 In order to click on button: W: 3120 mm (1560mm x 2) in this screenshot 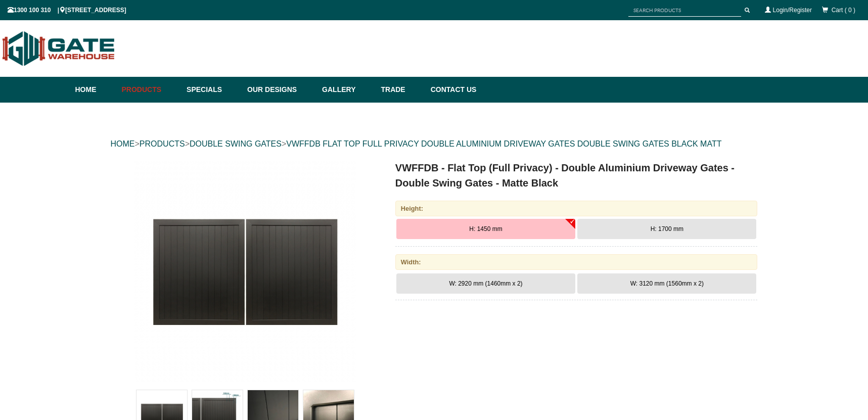, I will do `click(667, 284)`.